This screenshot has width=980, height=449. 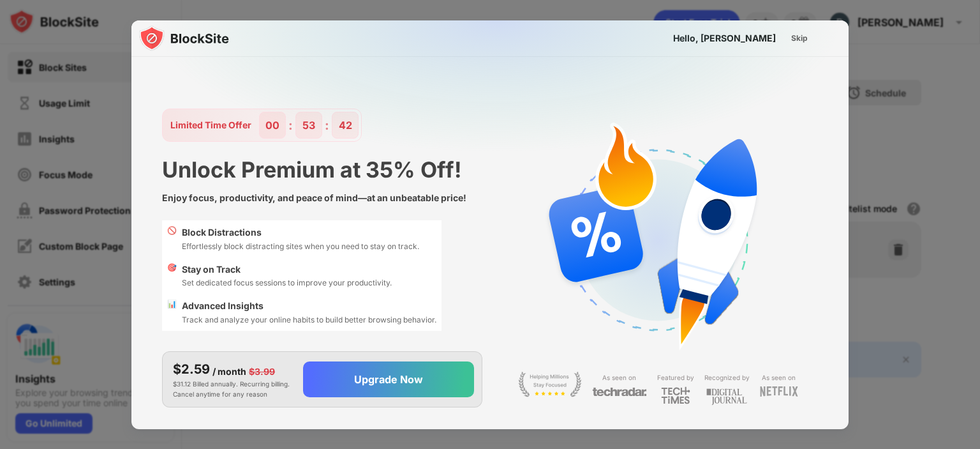 What do you see at coordinates (620, 391) in the screenshot?
I see `img: light-techradar.svg` at bounding box center [620, 391].